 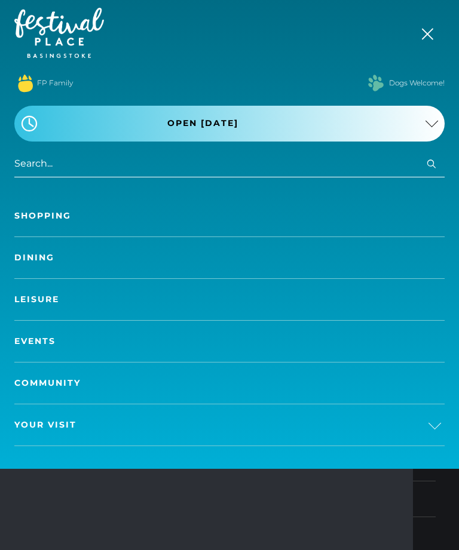 What do you see at coordinates (429, 32) in the screenshot?
I see `button: Toggle navigation` at bounding box center [429, 32].